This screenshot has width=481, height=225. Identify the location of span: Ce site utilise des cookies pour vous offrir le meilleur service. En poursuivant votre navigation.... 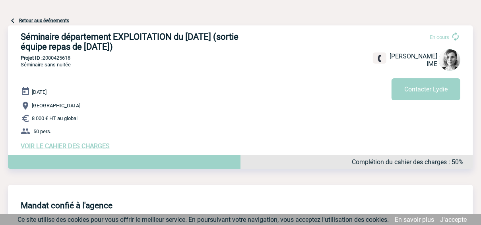
(203, 219).